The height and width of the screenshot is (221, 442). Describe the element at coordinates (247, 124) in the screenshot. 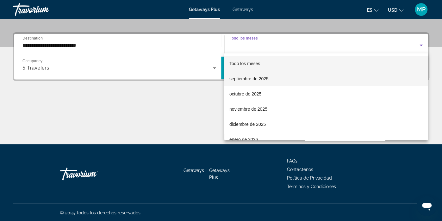

I see `span: diciembre de 2025` at that location.